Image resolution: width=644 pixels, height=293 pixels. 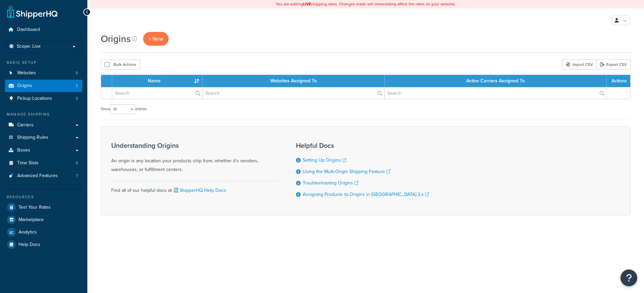 I want to click on span: Marketplace, so click(x=31, y=220).